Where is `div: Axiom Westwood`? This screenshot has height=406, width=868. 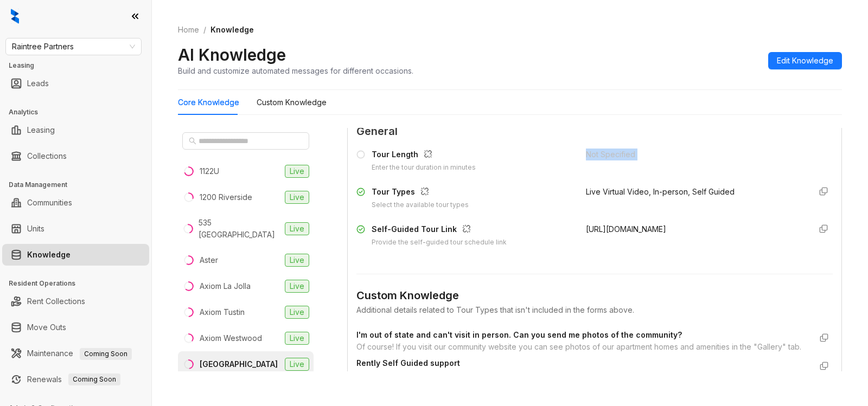
div: Axiom Westwood is located at coordinates (230, 338).